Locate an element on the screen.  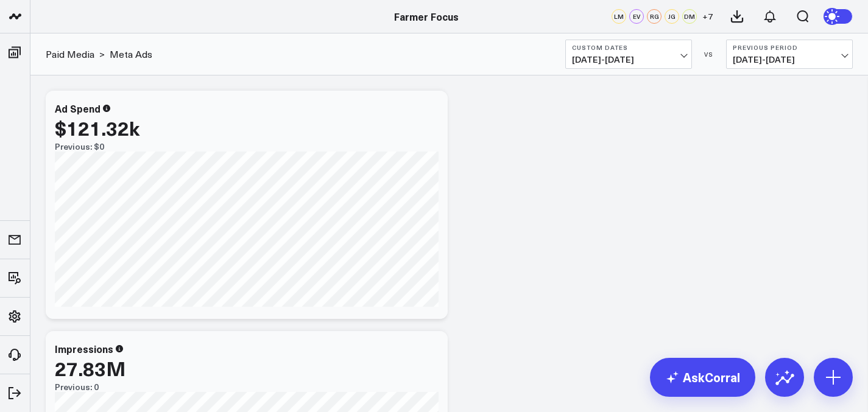
a: Paid Media is located at coordinates (70, 55).